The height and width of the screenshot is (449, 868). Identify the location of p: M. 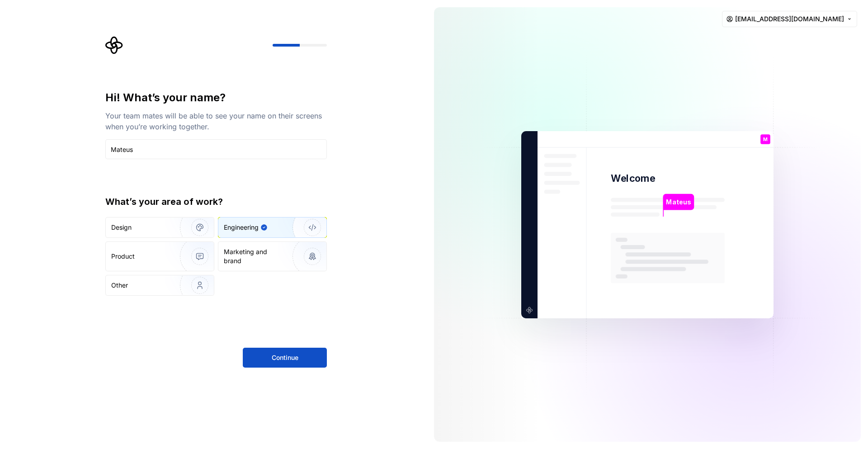
(765, 139).